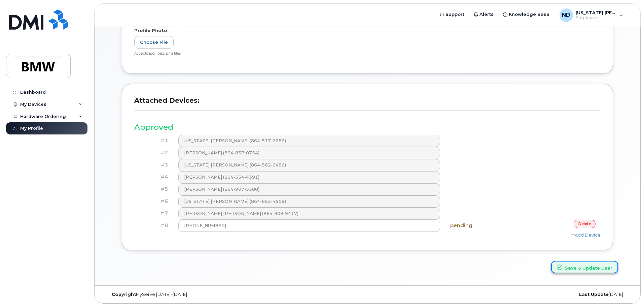  Describe the element at coordinates (154, 189) in the screenshot. I see `h4: #5` at that location.